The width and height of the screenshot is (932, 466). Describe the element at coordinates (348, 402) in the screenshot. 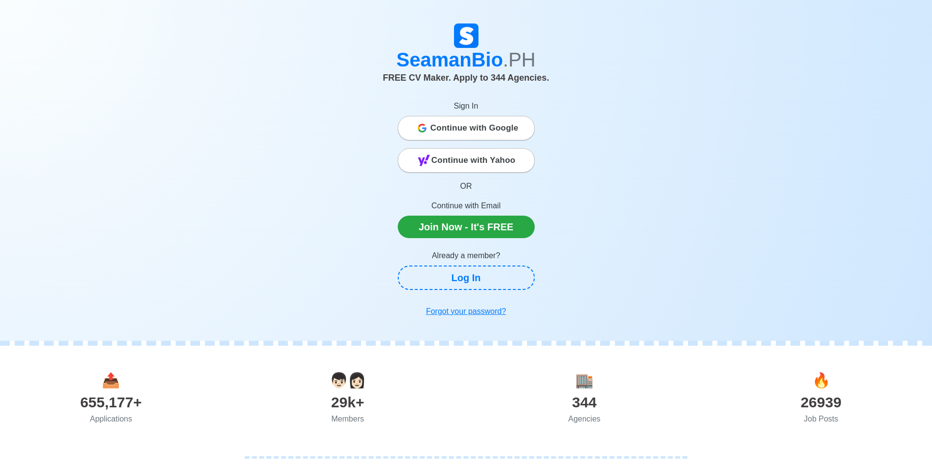

I see `div: 29k+` at that location.